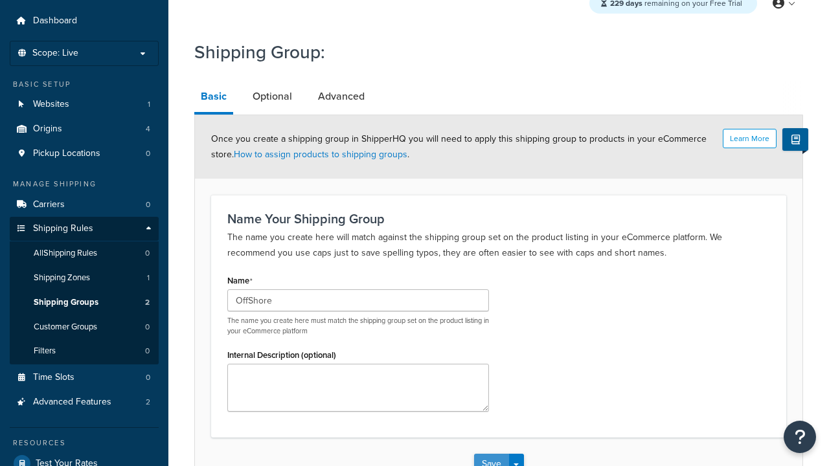 This screenshot has width=829, height=466. Describe the element at coordinates (341, 96) in the screenshot. I see `a: Advanced` at that location.